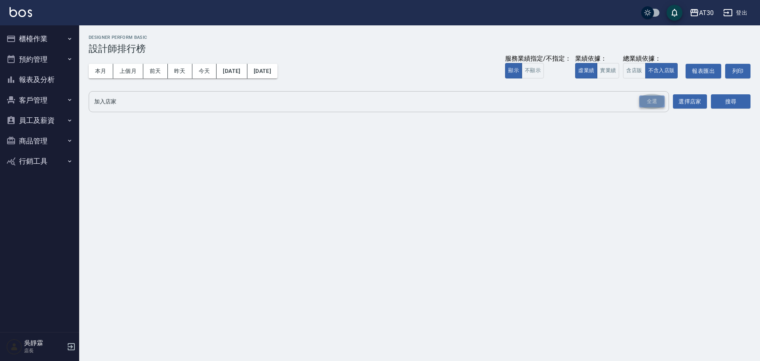 This screenshot has width=760, height=361. I want to click on button: 預約管理, so click(40, 59).